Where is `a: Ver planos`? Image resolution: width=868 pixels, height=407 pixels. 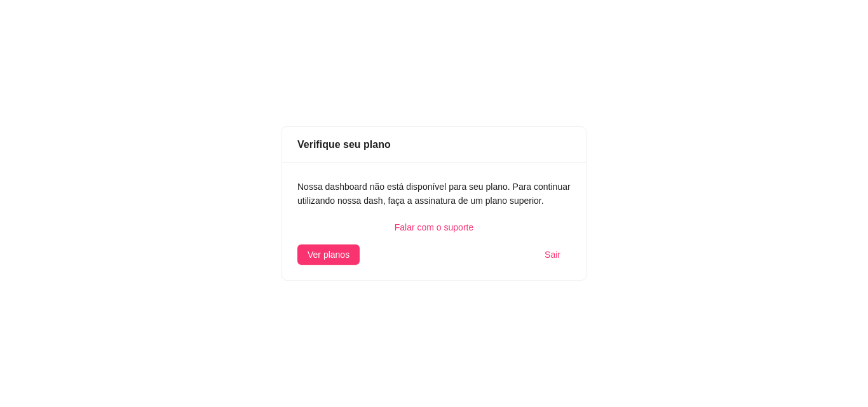
a: Ver planos is located at coordinates (328, 254).